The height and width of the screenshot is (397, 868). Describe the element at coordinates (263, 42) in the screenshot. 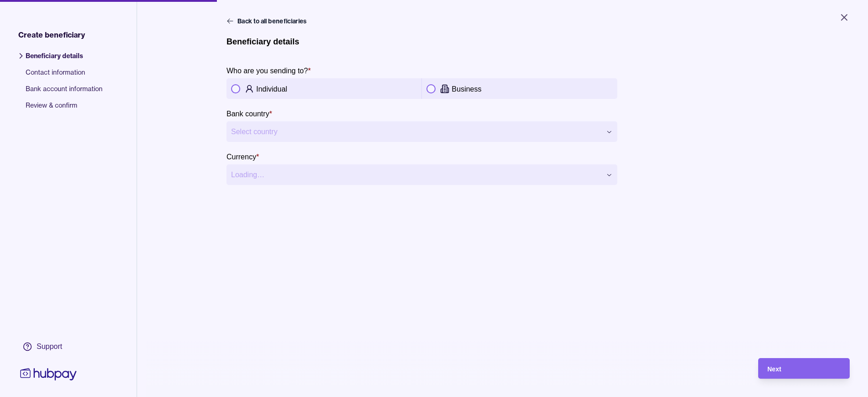

I see `h1: Beneficiary details` at that location.